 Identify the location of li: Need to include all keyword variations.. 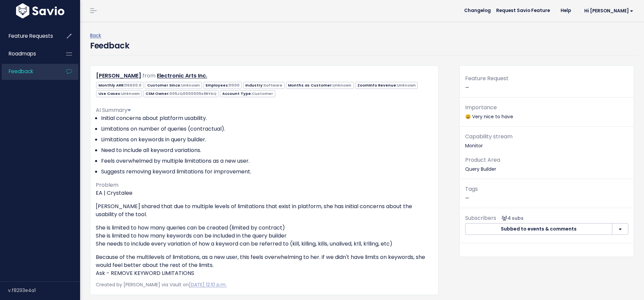
(267, 150).